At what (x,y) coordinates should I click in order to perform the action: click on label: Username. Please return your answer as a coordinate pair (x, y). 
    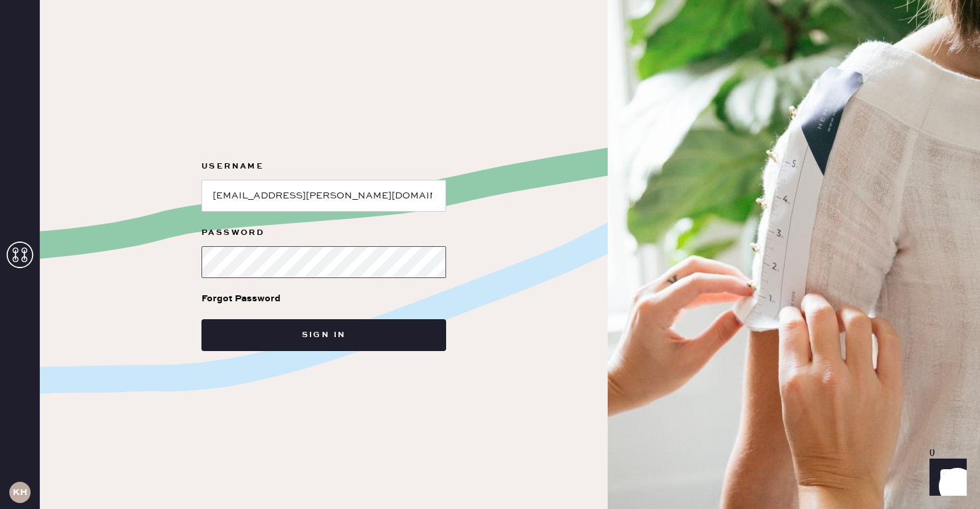
    Looking at the image, I should click on (324, 167).